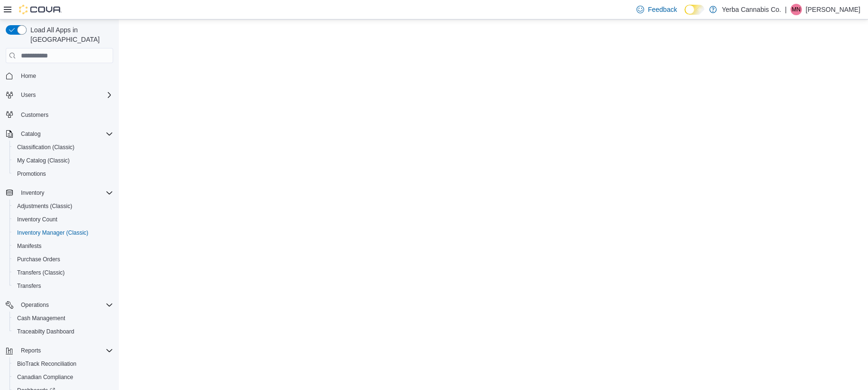 Image resolution: width=868 pixels, height=390 pixels. What do you see at coordinates (59, 114) in the screenshot?
I see `button: Customers` at bounding box center [59, 114].